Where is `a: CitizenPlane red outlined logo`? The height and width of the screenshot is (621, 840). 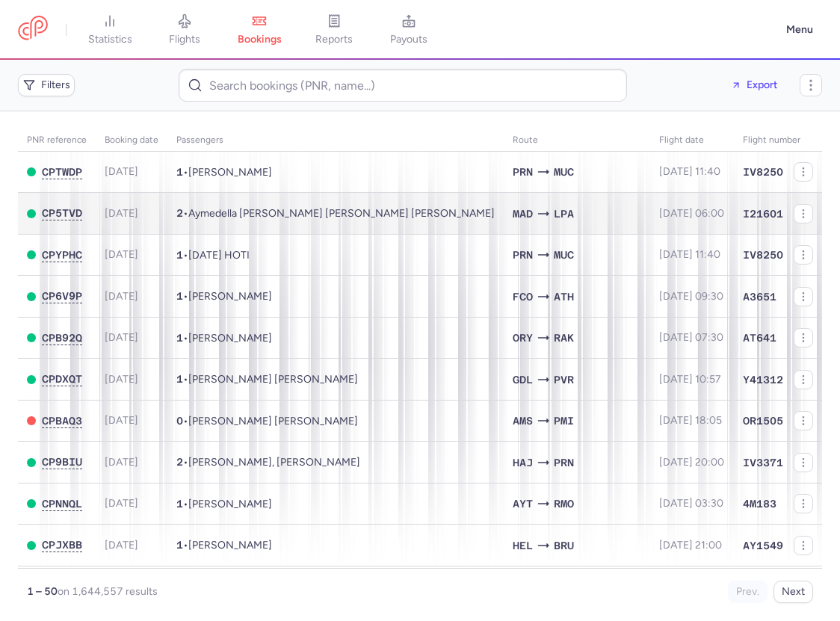
a: CitizenPlane red outlined logo is located at coordinates (33, 30).